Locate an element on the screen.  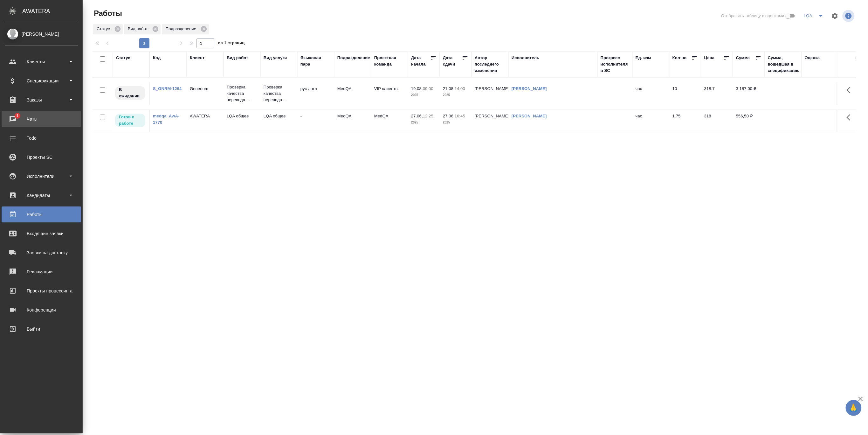
div: Код is located at coordinates (157, 58).